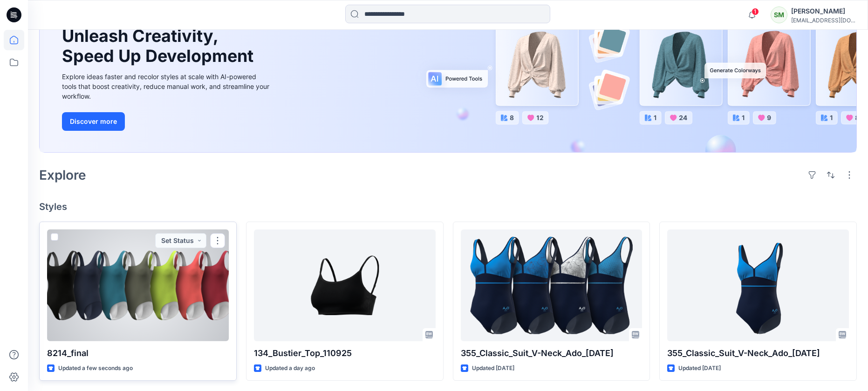 Image resolution: width=868 pixels, height=391 pixels. I want to click on p: Updated a day ago, so click(289, 368).